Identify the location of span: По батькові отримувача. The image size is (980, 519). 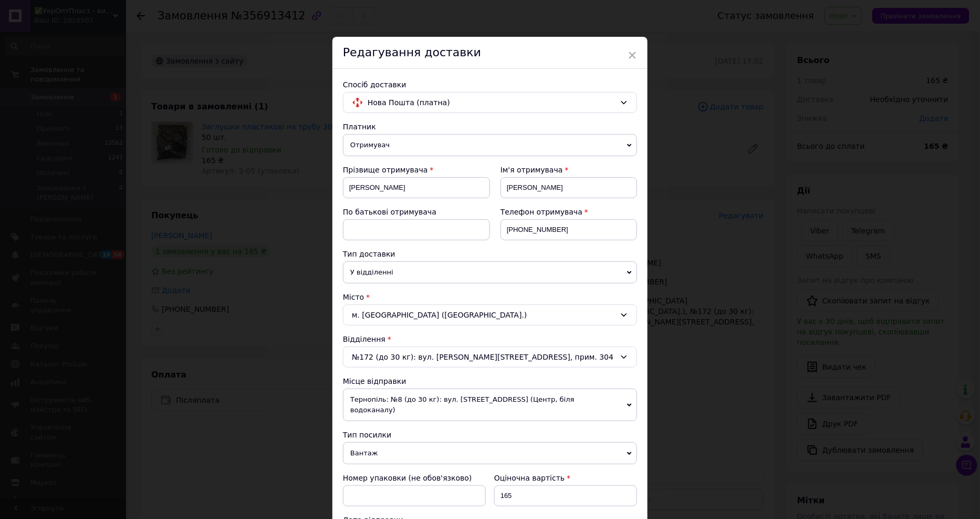
(390, 212).